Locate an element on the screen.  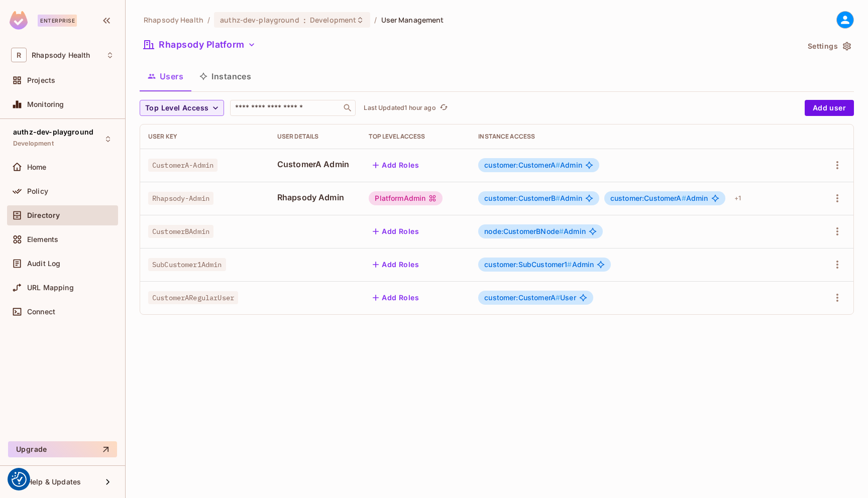
div: User Details is located at coordinates (315, 136).